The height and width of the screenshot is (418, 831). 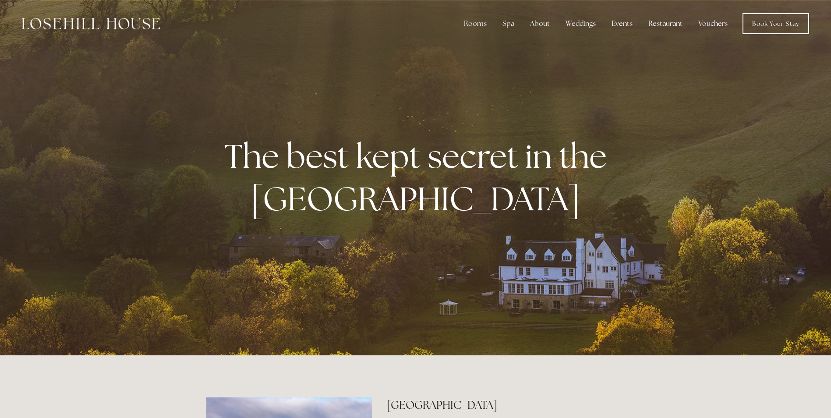 I want to click on div: About, so click(x=540, y=24).